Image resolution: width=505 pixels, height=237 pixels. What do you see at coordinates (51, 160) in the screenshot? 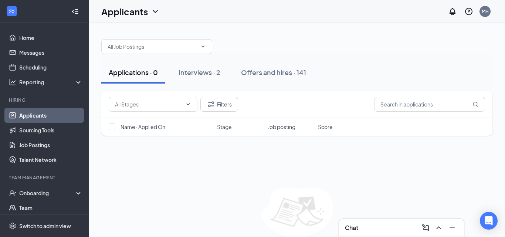
I see `a: Talent Network` at bounding box center [51, 160].